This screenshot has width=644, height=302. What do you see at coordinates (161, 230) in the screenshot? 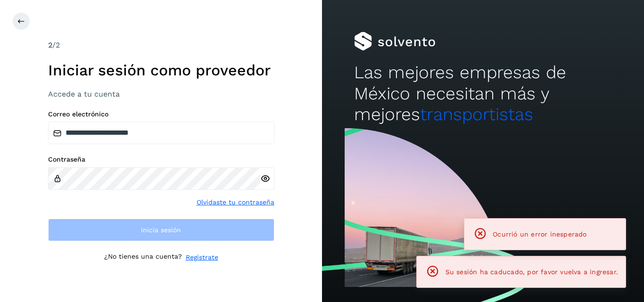
I see `span: Inicia sesión` at bounding box center [161, 230].